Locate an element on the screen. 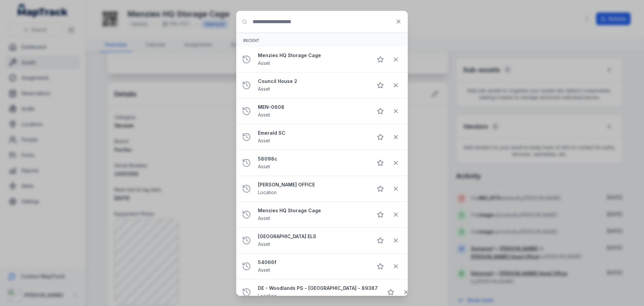  strong: 54066f is located at coordinates (313, 262).